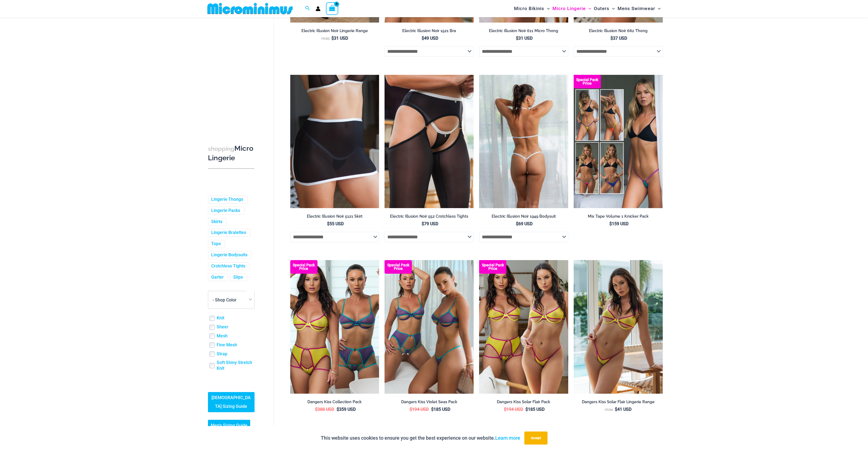 This screenshot has width=868, height=450. What do you see at coordinates (227, 200) in the screenshot?
I see `a: Lingerie Thongs` at bounding box center [227, 200].